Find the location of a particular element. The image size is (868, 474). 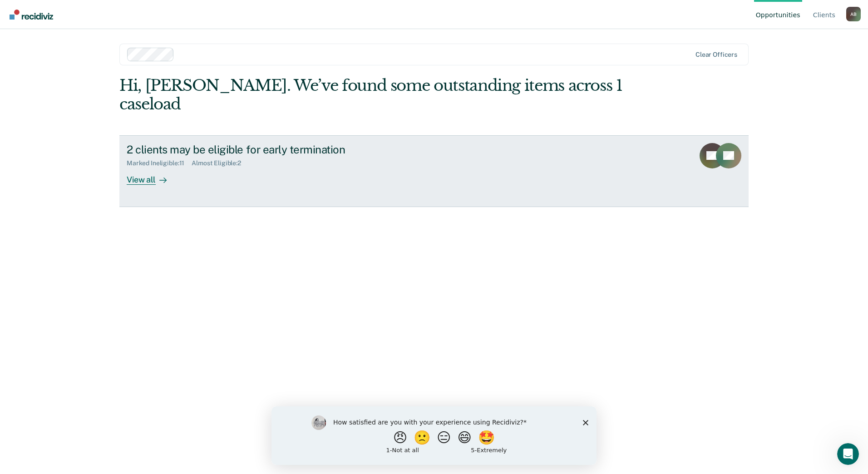

div: Marked Ineligible : 11 is located at coordinates (159, 163).